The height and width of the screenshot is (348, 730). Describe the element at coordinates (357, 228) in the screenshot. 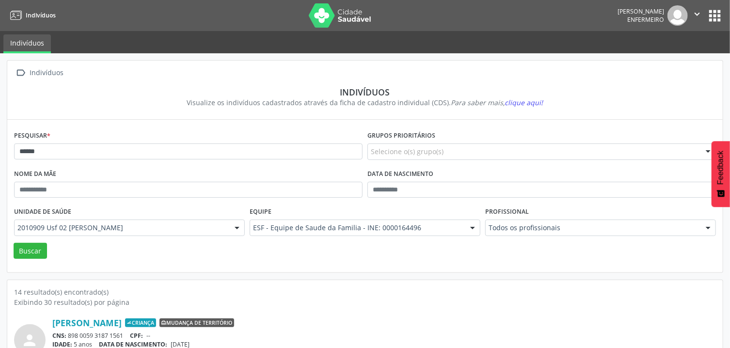

I see `span: ESF - Equipe de Saude da Familia - INE: 0000164496` at that location.